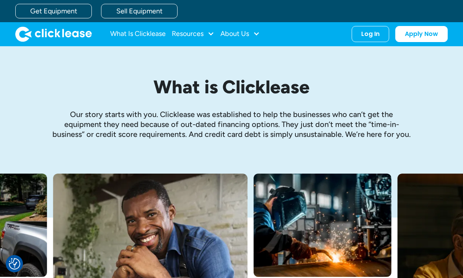 The image size is (463, 278). What do you see at coordinates (15, 264) in the screenshot?
I see `img: Revisit consent button` at bounding box center [15, 264].